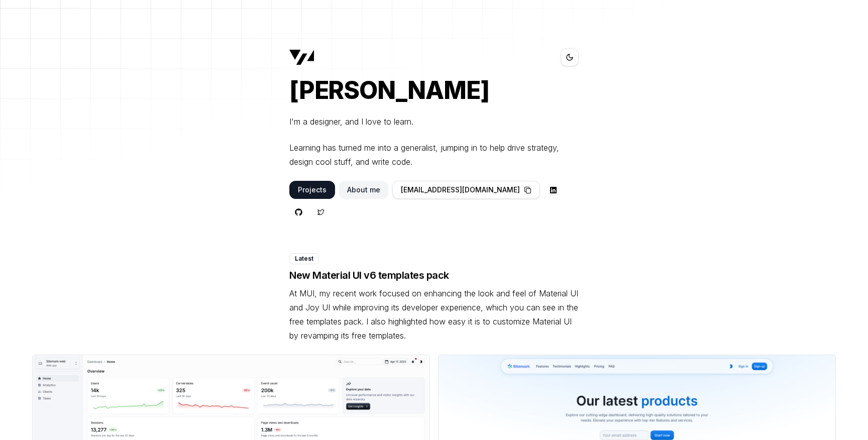 Image resolution: width=868 pixels, height=440 pixels. What do you see at coordinates (304, 259) in the screenshot?
I see `div: Latest` at bounding box center [304, 259].